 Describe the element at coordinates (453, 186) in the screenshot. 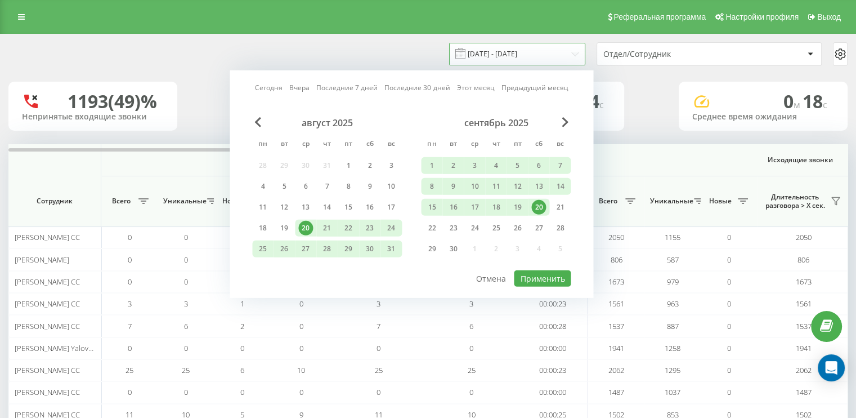

I see `div: 9` at that location.